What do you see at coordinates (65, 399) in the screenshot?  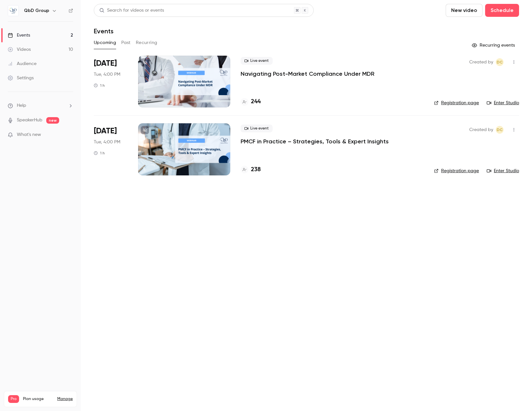 I see `a: Manage` at bounding box center [65, 399].